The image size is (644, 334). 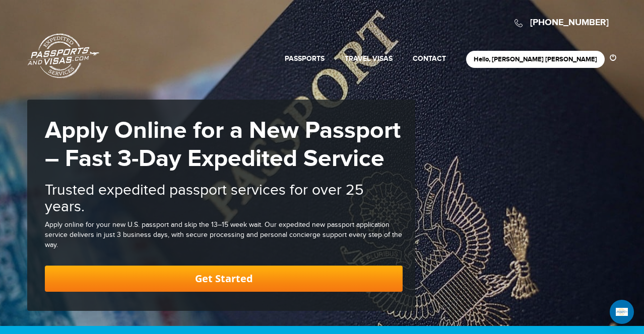 What do you see at coordinates (224, 279) in the screenshot?
I see `a: Get Started` at bounding box center [224, 279].